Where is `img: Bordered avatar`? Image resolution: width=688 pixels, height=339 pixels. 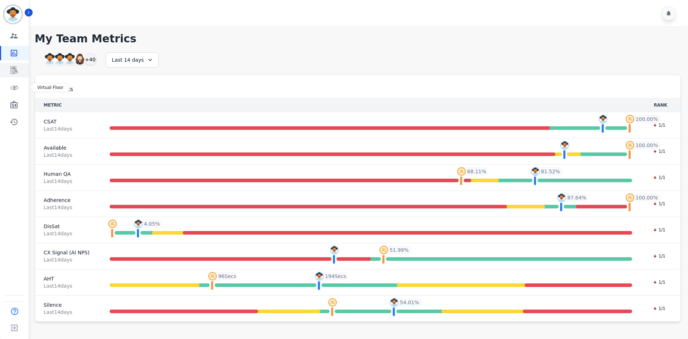
img: Bordered avatar is located at coordinates (13, 14).